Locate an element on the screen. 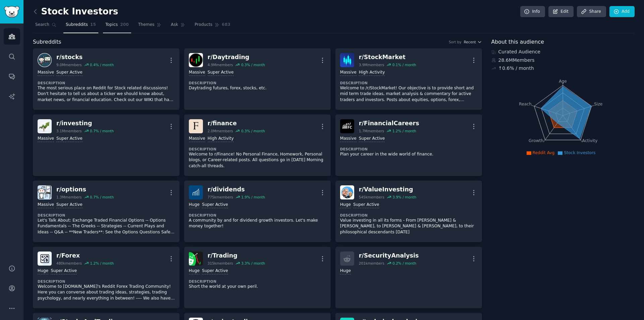  img: ValueInvesting is located at coordinates (347, 193).